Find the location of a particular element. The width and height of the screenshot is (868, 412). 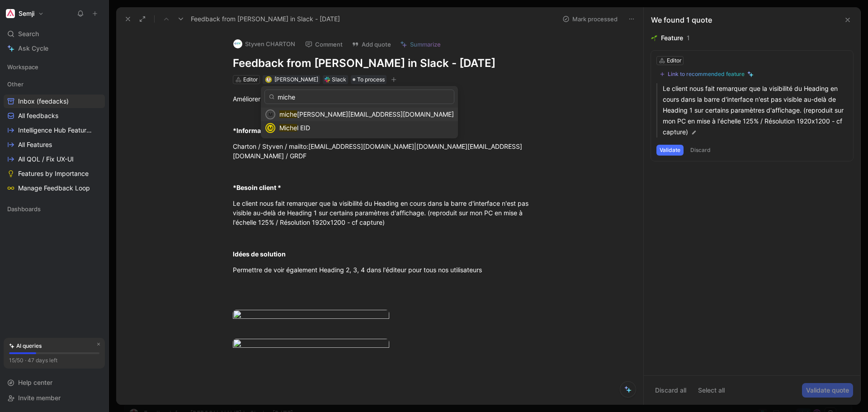

input: Search reporter is located at coordinates (359, 97).